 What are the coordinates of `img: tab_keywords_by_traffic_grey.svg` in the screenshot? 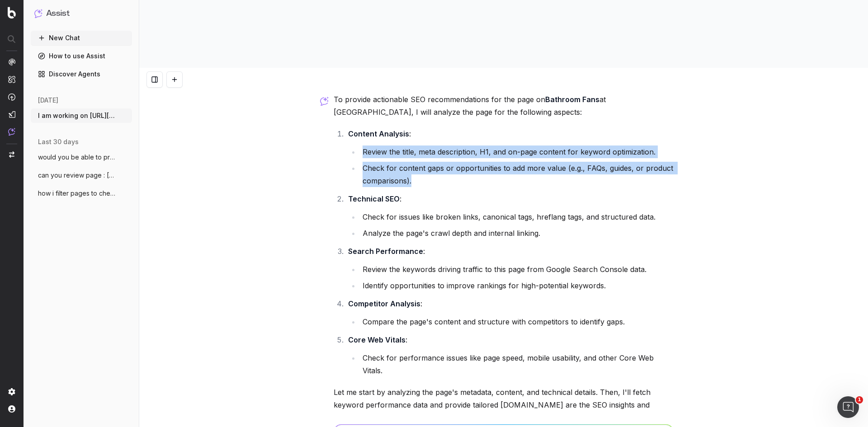 It's located at (94, 56).